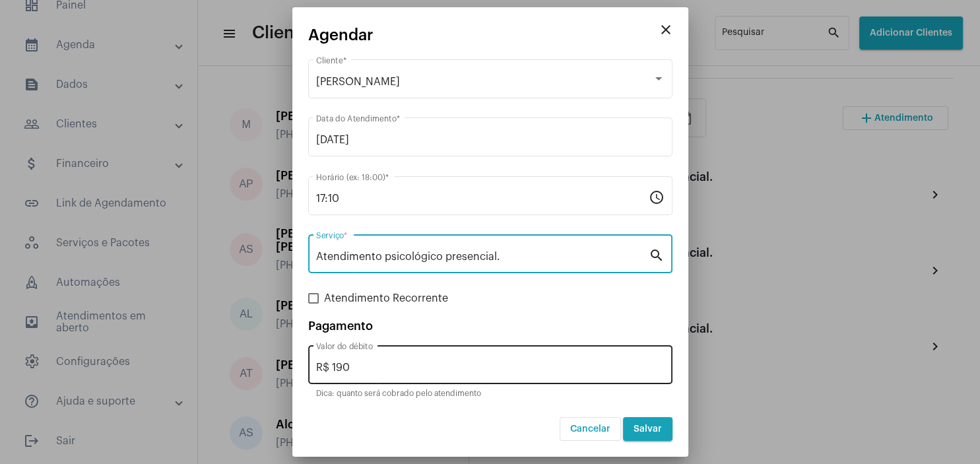  Describe the element at coordinates (648, 429) in the screenshot. I see `button: Salvar` at that location.